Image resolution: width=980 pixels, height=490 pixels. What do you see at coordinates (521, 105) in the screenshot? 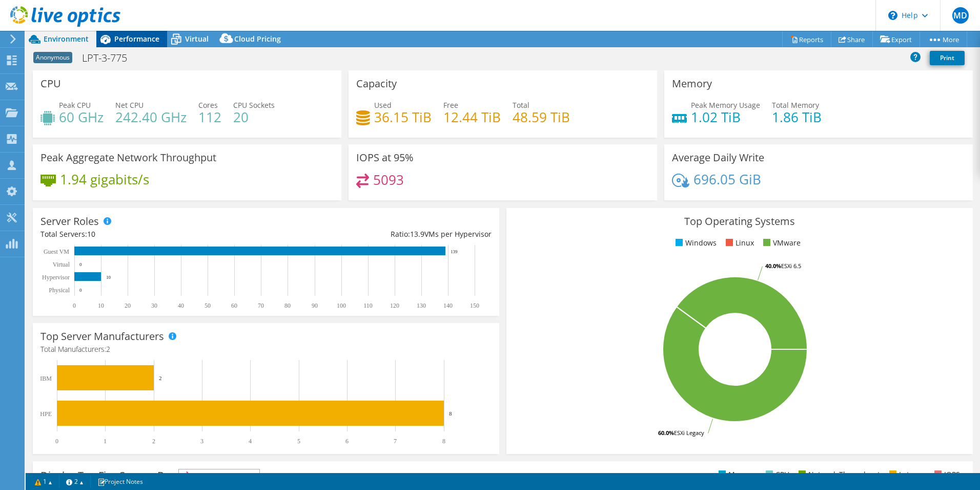
I see `span: Total` at bounding box center [521, 105].